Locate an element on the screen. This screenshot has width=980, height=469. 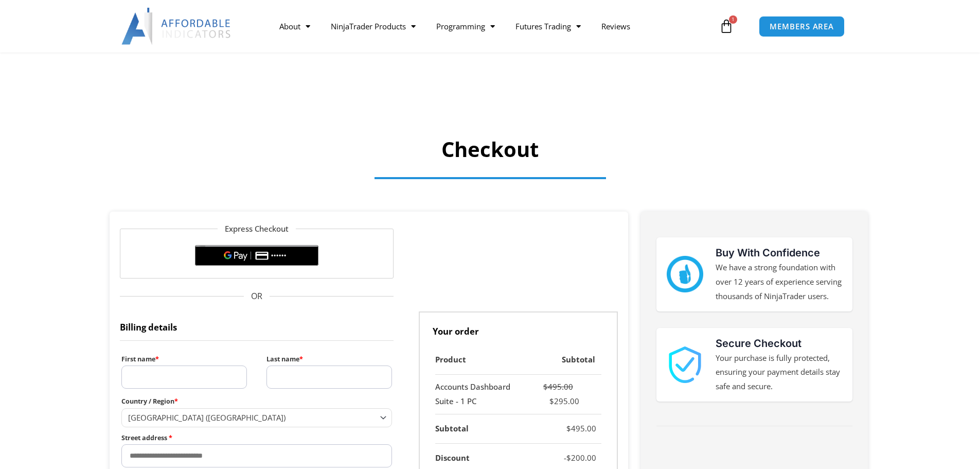
h3: Your order is located at coordinates (518, 328).